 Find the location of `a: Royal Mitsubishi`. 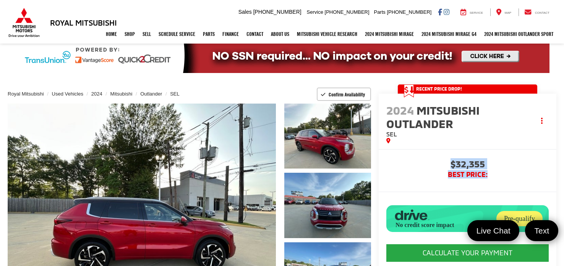

a: Royal Mitsubishi is located at coordinates (26, 94).